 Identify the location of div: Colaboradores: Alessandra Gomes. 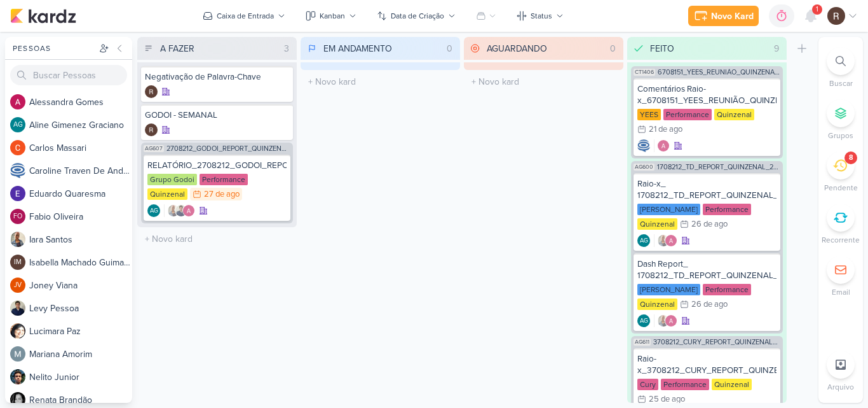
(661, 146).